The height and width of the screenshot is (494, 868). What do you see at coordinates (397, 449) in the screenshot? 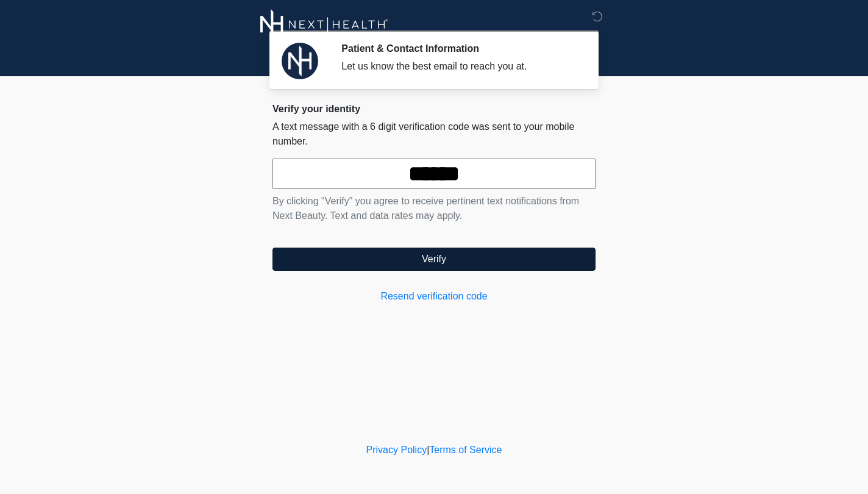
I see `a: Privacy Policy` at bounding box center [397, 449].